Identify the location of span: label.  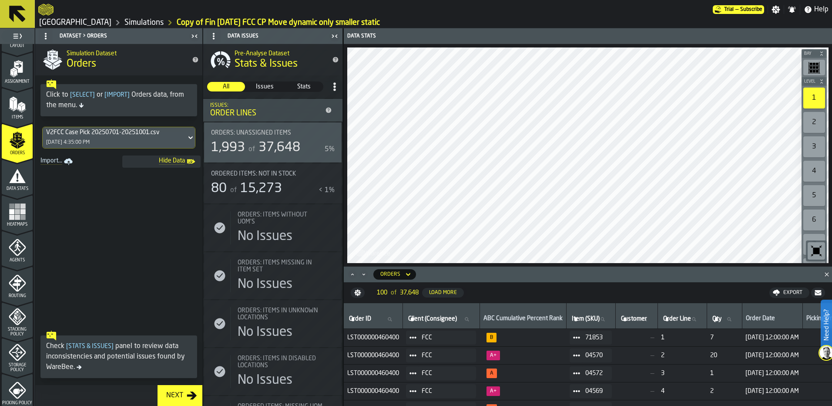
(677, 319).